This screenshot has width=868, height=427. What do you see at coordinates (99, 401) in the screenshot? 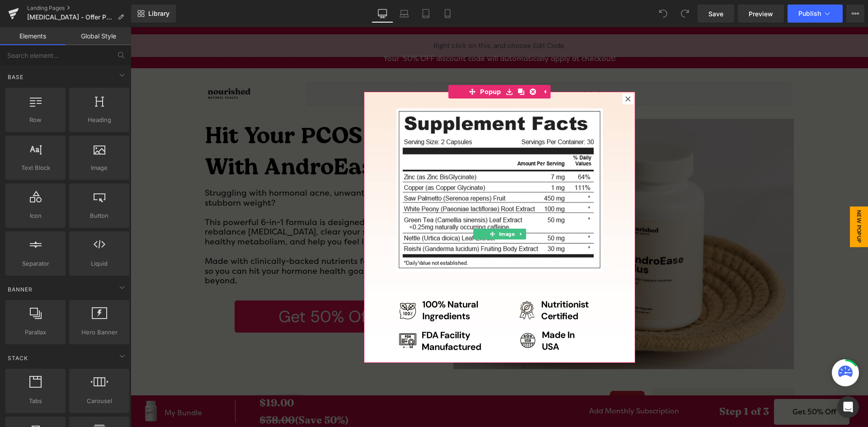
I see `span: Carousel` at bounding box center [99, 401].